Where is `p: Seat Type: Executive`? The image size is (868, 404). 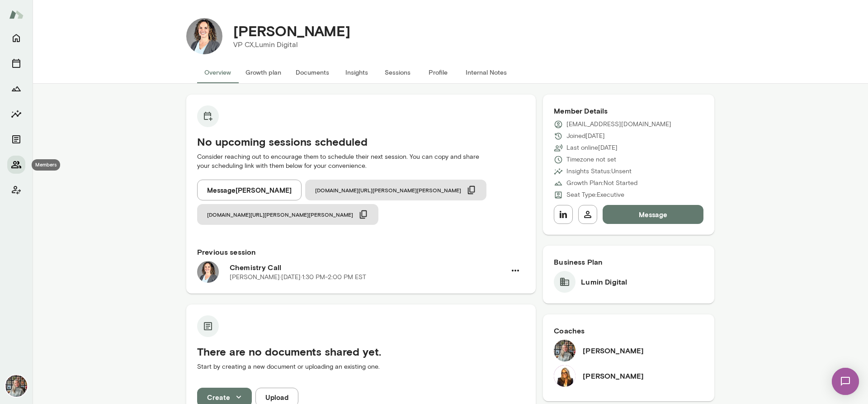 p: Seat Type: Executive is located at coordinates (596, 195).